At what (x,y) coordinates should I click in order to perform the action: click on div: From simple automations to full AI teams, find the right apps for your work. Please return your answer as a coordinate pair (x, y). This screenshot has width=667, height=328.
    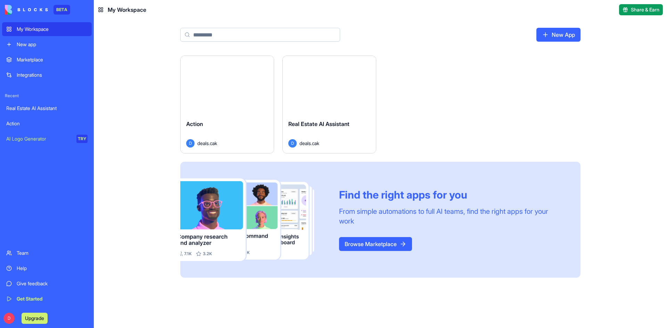
    Looking at the image, I should click on (451, 216).